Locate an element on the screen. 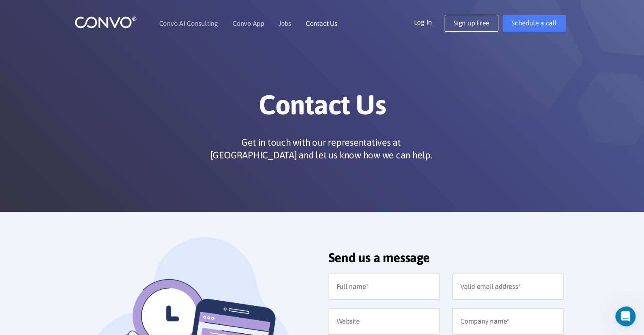 The height and width of the screenshot is (335, 644). a: Contact Us is located at coordinates (321, 23).